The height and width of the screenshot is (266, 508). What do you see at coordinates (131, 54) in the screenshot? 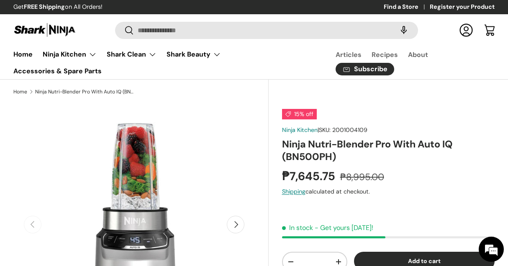
I see `a: Shark Clean` at bounding box center [131, 54].